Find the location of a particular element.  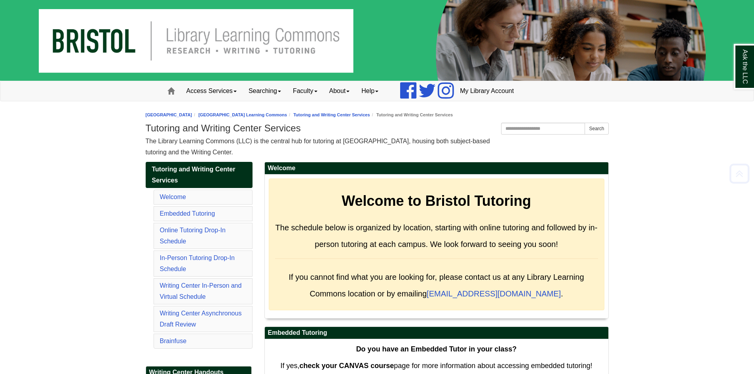

strong: Do you have an Embedded Tutor in your class? is located at coordinates (437, 349).